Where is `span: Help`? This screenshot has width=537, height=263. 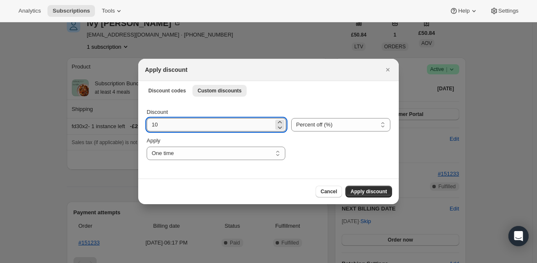 span: Help is located at coordinates (464, 11).